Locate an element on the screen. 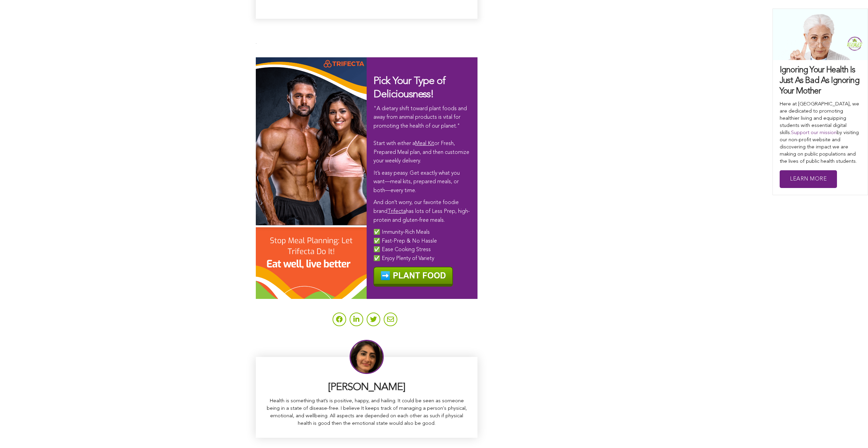 Image resolution: width=868 pixels, height=448 pixels. span: ✅ Fast-Prep & No Hassle is located at coordinates (405, 241).